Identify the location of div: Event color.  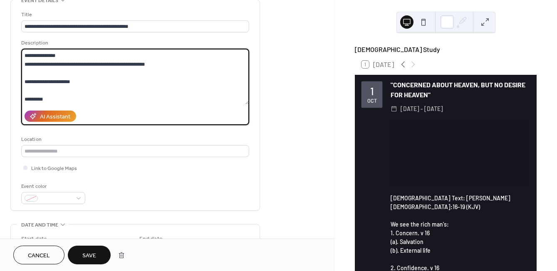
(52, 186).